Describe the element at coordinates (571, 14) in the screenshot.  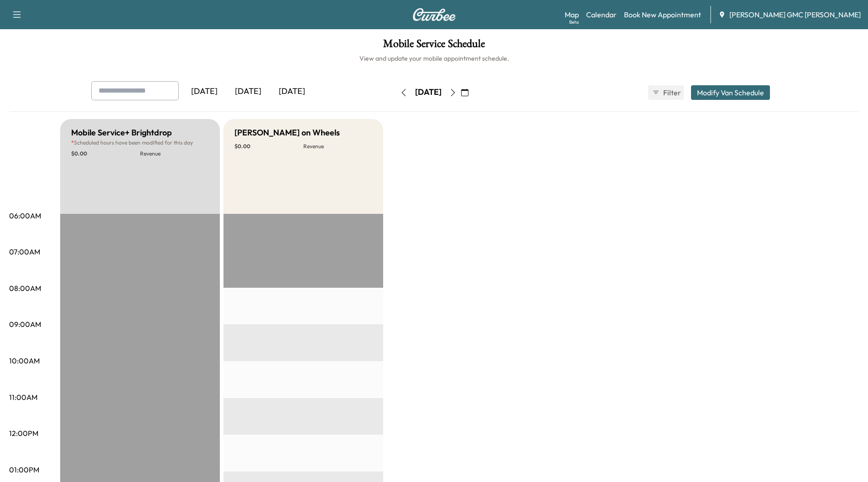
I see `a: MapBeta` at that location.